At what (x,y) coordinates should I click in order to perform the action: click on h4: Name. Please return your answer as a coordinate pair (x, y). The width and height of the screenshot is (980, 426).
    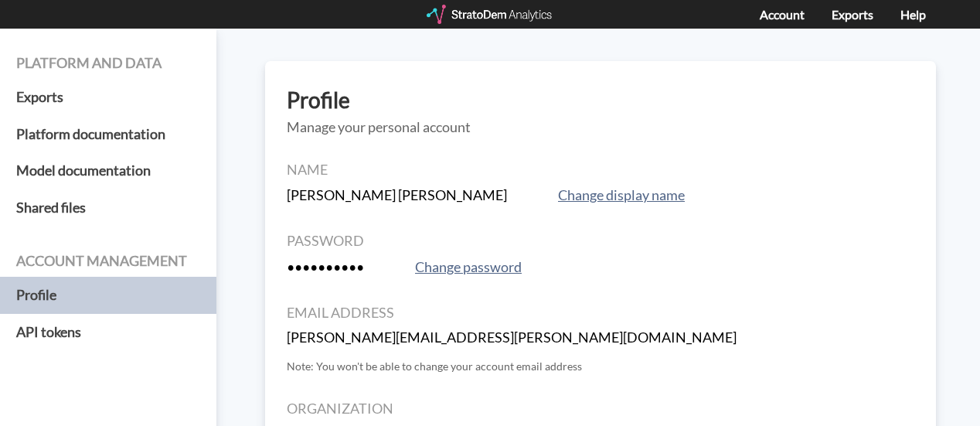
    Looking at the image, I should click on (600, 170).